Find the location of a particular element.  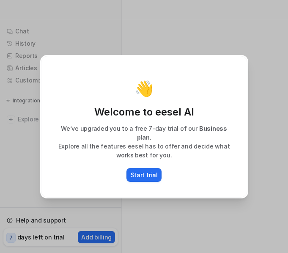

p: Start trial is located at coordinates (144, 175).